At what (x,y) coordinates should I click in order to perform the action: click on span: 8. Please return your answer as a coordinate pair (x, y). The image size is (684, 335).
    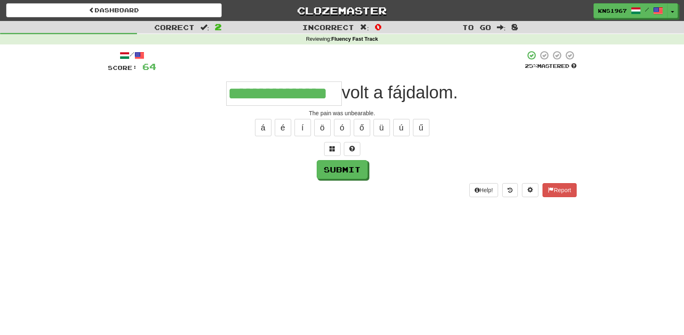
    Looking at the image, I should click on (514, 27).